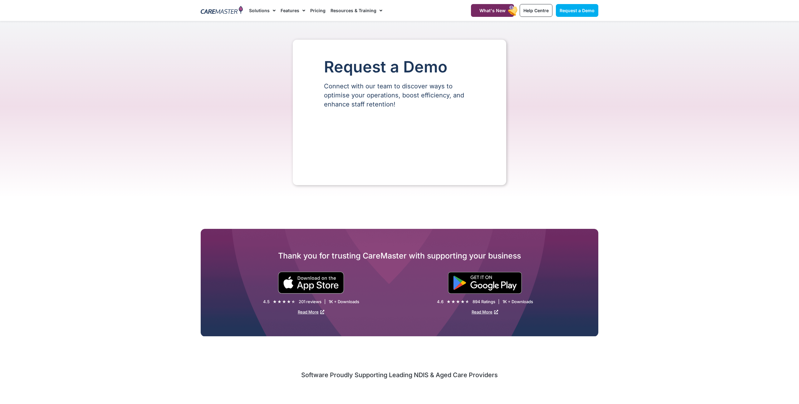 This screenshot has height=404, width=799. I want to click on div: 4.6, so click(440, 302).